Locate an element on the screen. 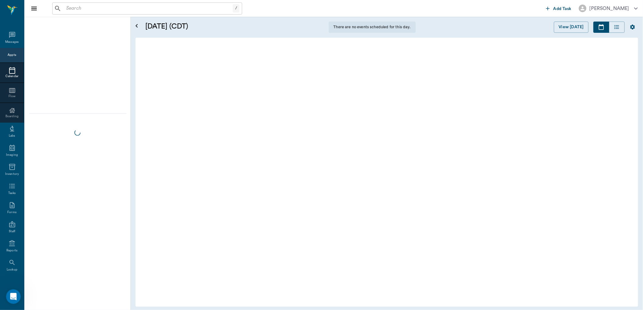 This screenshot has height=310, width=643. button: Add Task is located at coordinates (559, 8).